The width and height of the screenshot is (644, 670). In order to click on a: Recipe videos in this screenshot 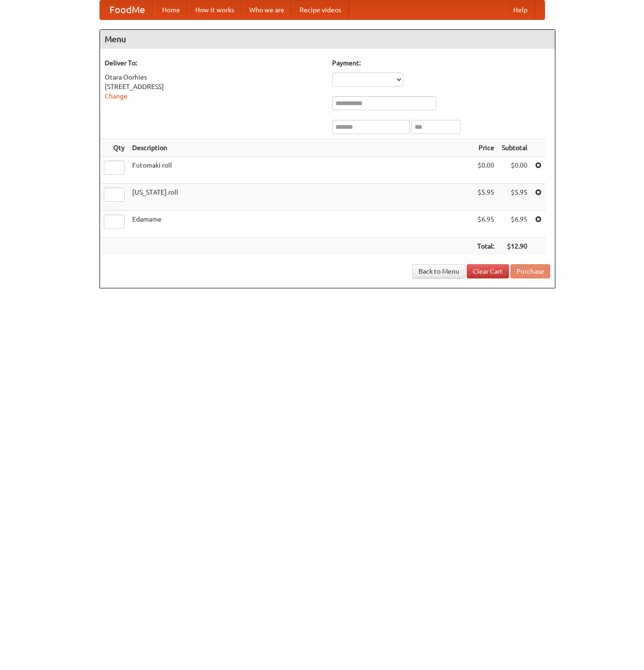, I will do `click(320, 10)`.